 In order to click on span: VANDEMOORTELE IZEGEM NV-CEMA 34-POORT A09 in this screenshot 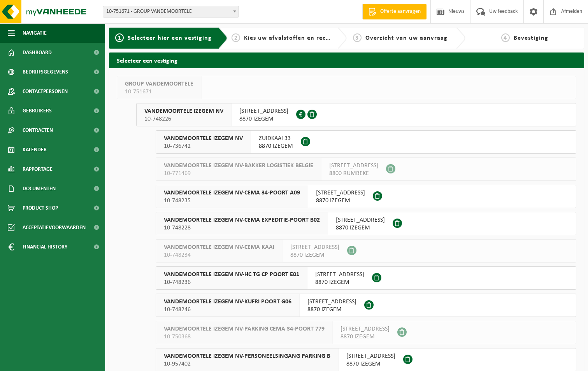, I will do `click(232, 193)`.